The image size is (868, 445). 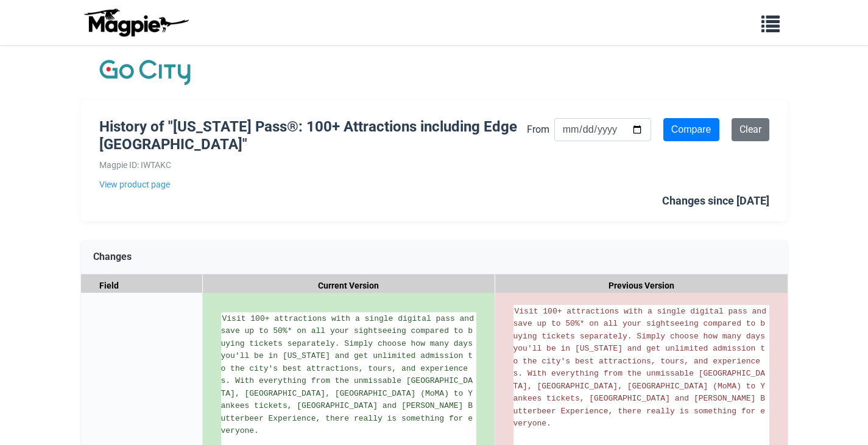 I want to click on div: Previous Version, so click(x=641, y=286).